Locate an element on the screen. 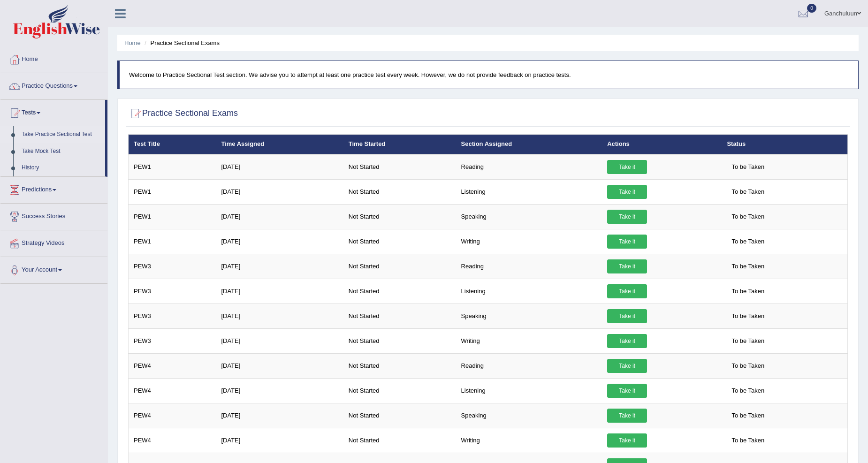 Image resolution: width=868 pixels, height=463 pixels. th: Section Assigned is located at coordinates (529, 145).